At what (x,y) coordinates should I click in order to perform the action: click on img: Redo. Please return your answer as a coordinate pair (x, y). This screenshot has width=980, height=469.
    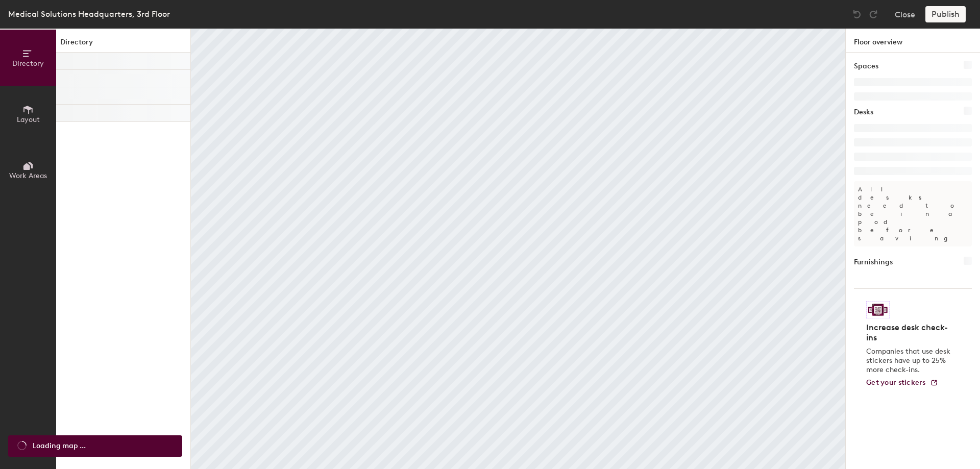
    Looking at the image, I should click on (873, 14).